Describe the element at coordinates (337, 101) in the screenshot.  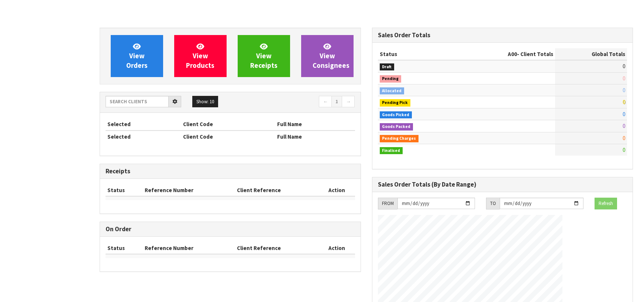
I see `a: 1` at that location.